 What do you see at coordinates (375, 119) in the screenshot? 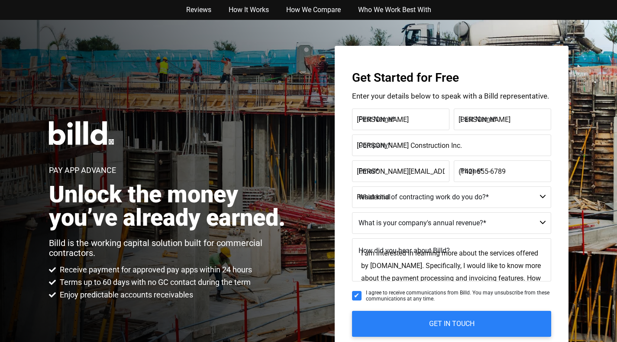
I see `span: First Name` at bounding box center [375, 119].